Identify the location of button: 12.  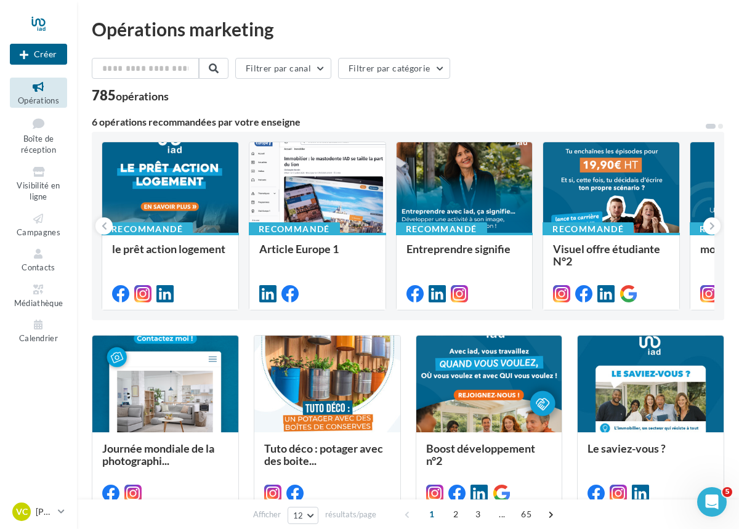
(303, 516).